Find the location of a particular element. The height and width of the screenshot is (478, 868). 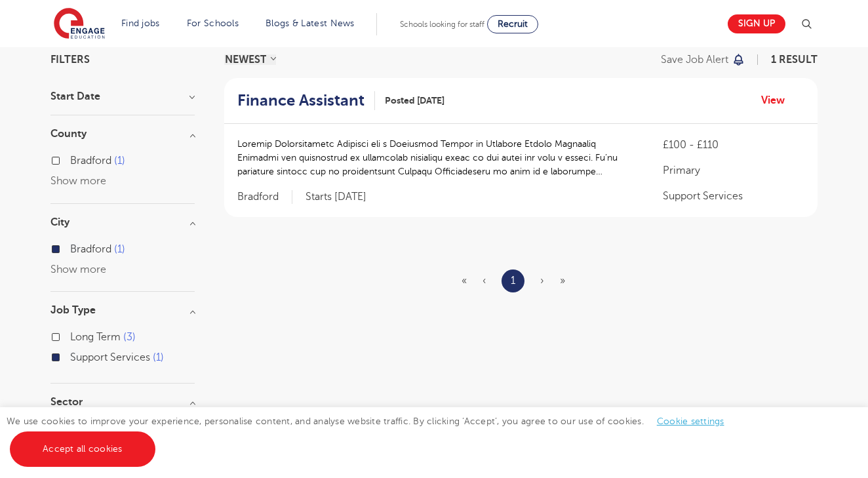

h2: Finance Assistant is located at coordinates (301, 101).